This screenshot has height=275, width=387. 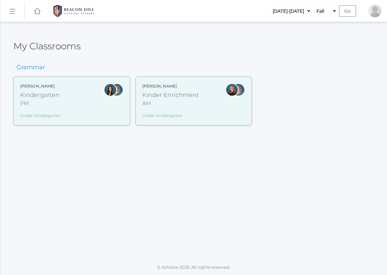 I want to click on div: Nicole Dean, so click(x=232, y=90).